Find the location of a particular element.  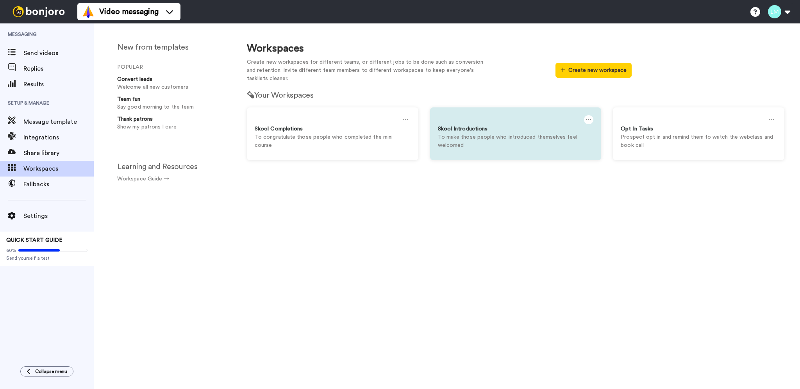

span: Replies is located at coordinates (59, 69).